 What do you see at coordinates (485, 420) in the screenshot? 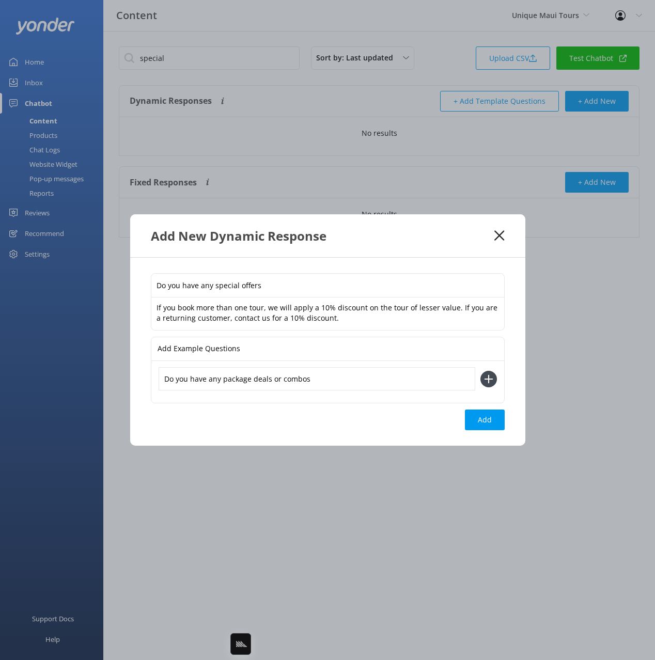
I see `button: Add` at bounding box center [485, 420].